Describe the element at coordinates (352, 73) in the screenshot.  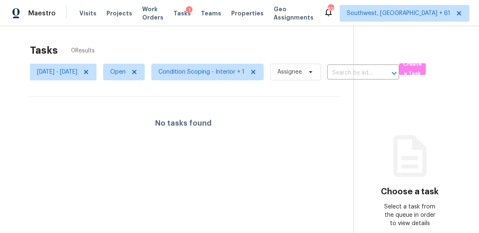
I see `input: Search by address` at that location.